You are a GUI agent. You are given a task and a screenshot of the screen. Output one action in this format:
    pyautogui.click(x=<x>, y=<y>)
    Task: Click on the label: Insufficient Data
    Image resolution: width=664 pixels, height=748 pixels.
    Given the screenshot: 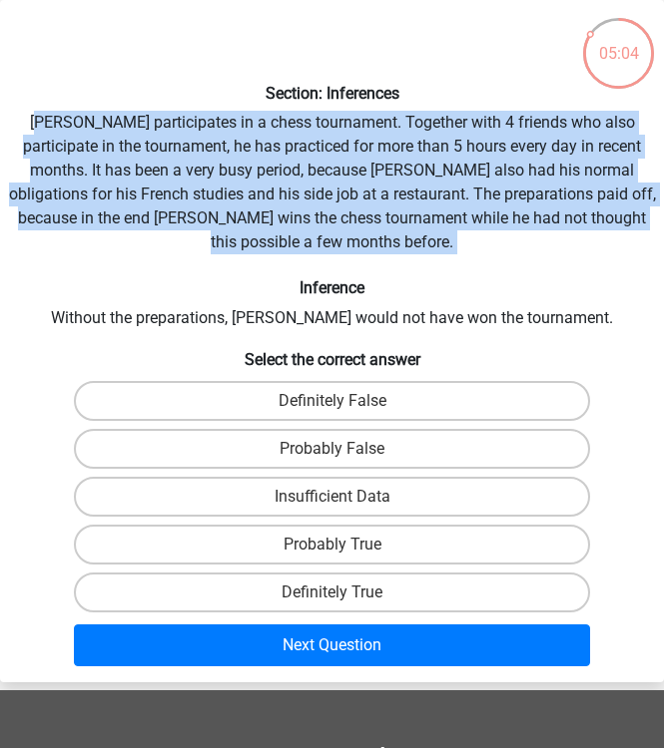 What is the action you would take?
    pyautogui.click(x=332, y=497)
    